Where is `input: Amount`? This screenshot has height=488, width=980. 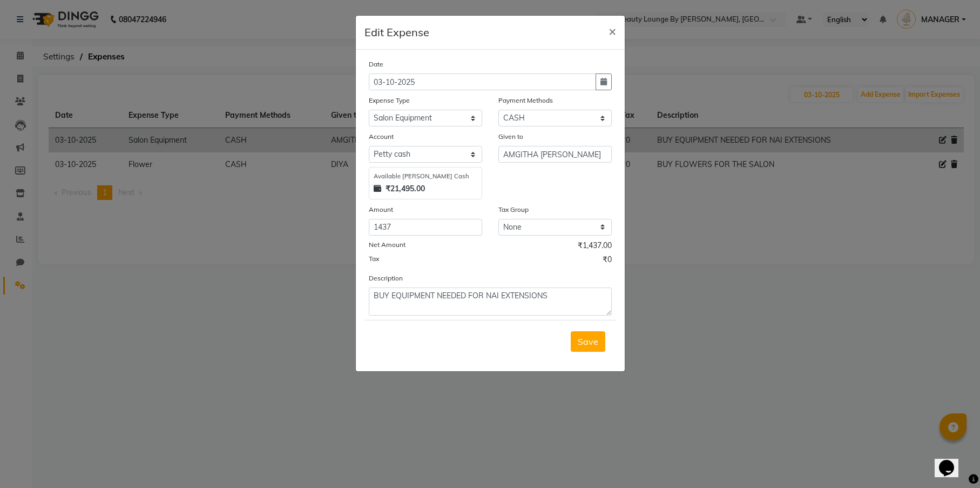
input: Amount is located at coordinates (426, 227).